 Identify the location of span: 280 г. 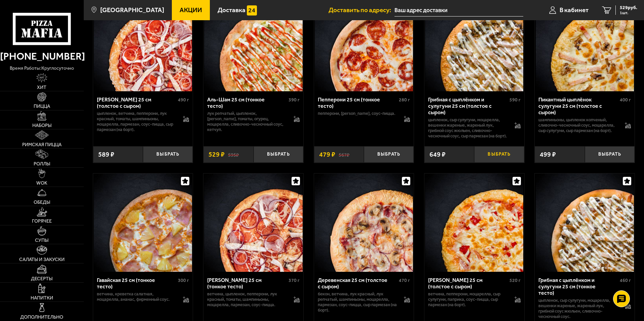
(404, 100).